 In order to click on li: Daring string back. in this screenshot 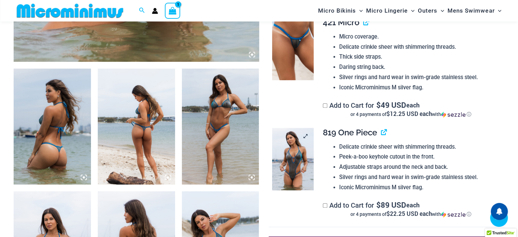, I will do `click(419, 67)`.